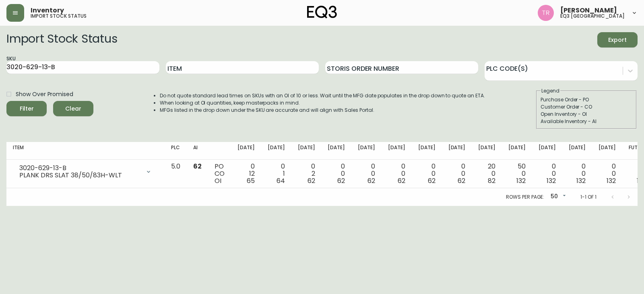 Image resolution: width=644 pixels, height=294 pixels. What do you see at coordinates (27, 108) in the screenshot?
I see `button: Filter` at bounding box center [27, 108].